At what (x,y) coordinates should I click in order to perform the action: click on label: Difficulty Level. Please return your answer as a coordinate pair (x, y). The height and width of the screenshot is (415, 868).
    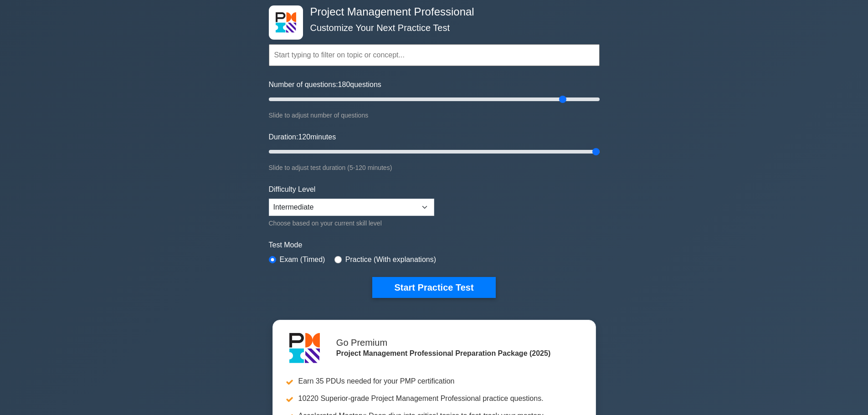
    Looking at the image, I should click on (292, 189).